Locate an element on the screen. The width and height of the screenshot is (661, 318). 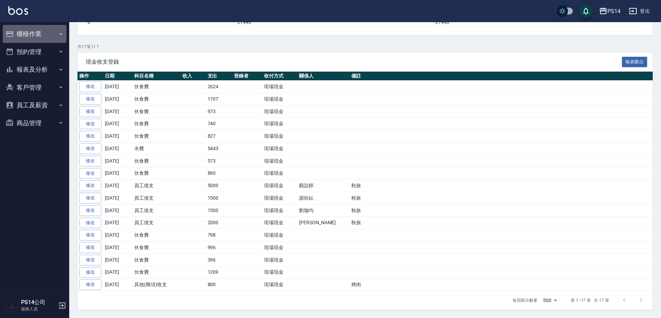
td: 5000 is located at coordinates (219, 186).